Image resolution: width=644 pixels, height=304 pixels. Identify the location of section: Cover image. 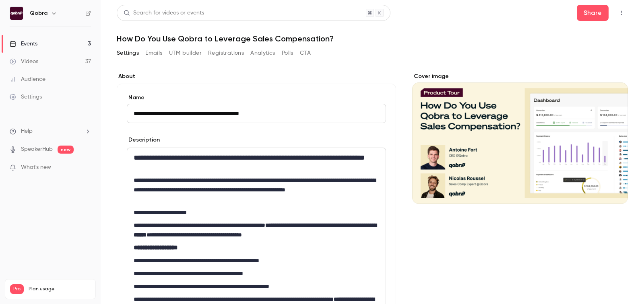
(520, 138).